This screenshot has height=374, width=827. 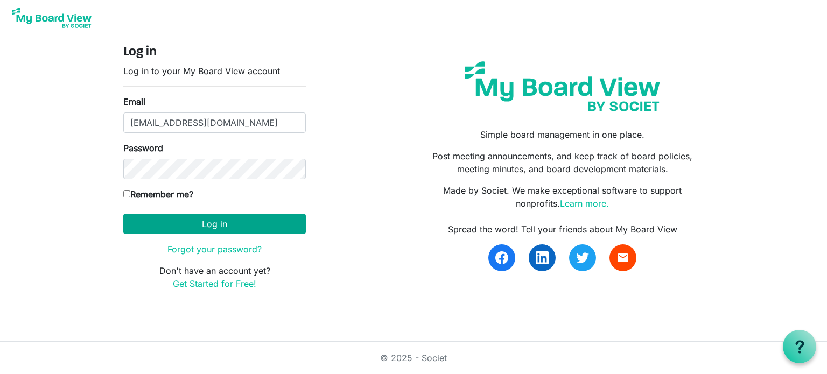 I want to click on img: facebook.svg, so click(x=502, y=258).